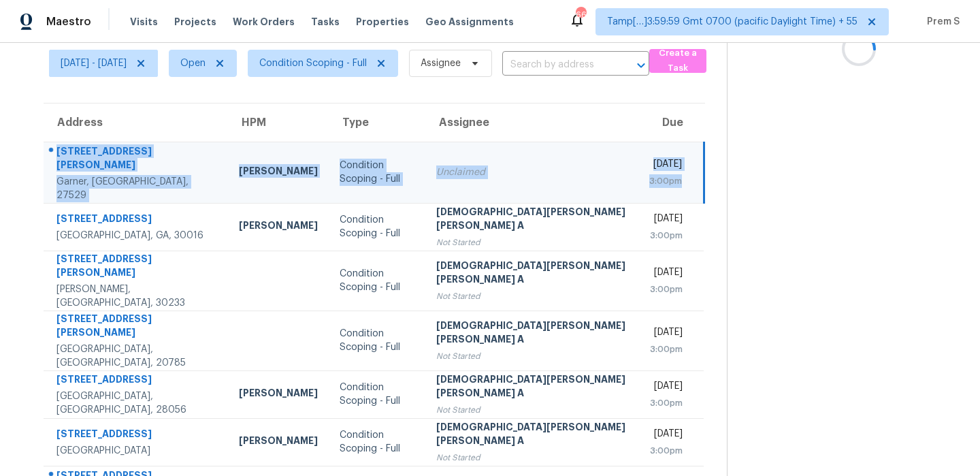 The width and height of the screenshot is (980, 476). I want to click on th: Address, so click(135, 123).